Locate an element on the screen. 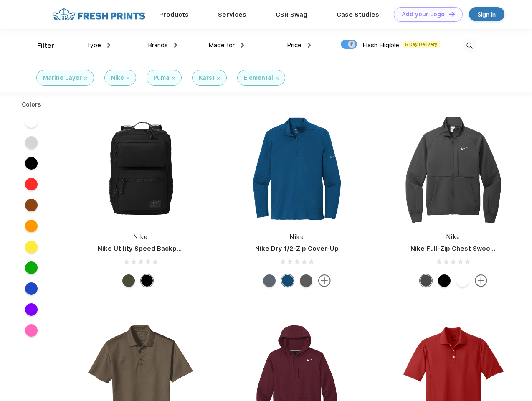 This screenshot has width=532, height=401. div: Cargo Khaki is located at coordinates (129, 281).